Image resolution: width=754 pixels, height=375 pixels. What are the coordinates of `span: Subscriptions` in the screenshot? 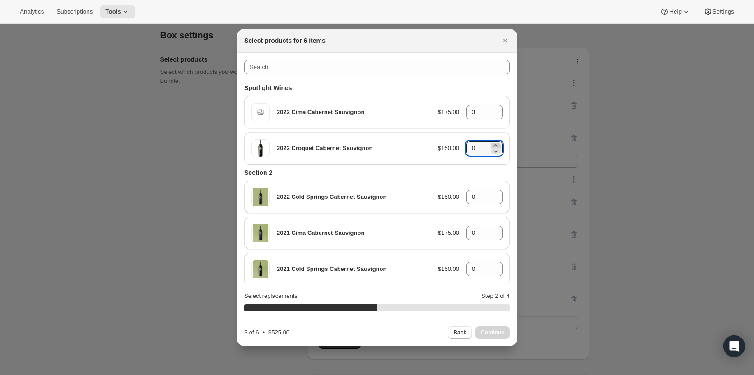 It's located at (74, 12).